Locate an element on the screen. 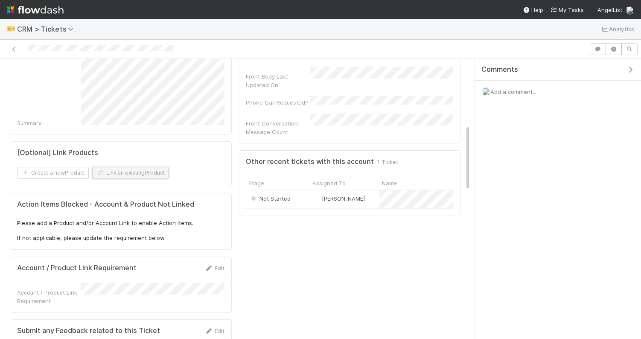 The image size is (641, 339). span: Assigned To is located at coordinates (329, 183).